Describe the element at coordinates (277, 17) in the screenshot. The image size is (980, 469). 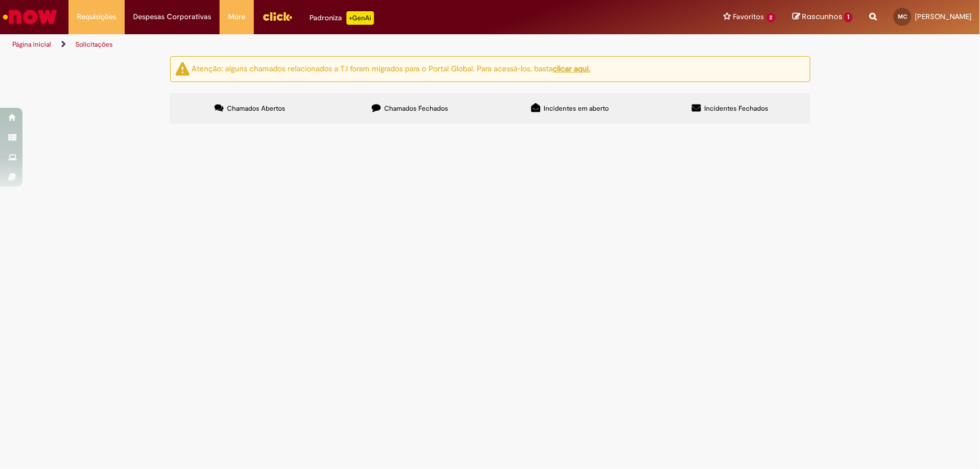
I see `img: click_logo_yellow_360x200.png` at that location.